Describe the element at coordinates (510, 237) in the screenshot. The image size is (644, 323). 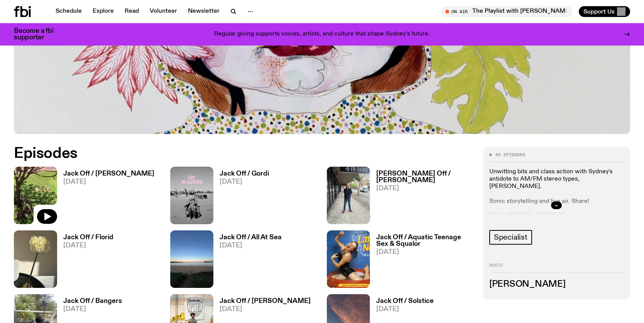
I see `span: Specialist` at that location.